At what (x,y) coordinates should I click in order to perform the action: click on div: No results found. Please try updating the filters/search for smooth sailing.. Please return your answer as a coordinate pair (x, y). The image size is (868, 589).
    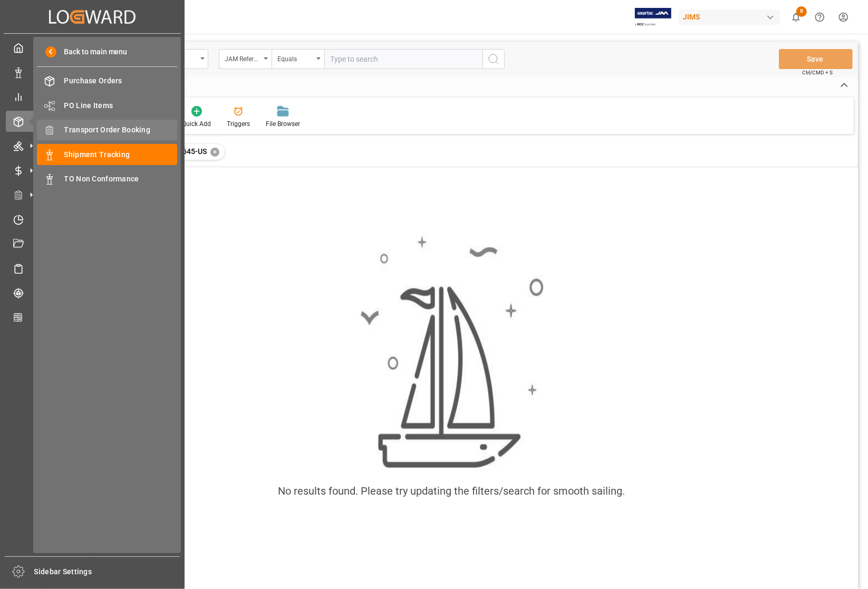
    Looking at the image, I should click on (451, 491).